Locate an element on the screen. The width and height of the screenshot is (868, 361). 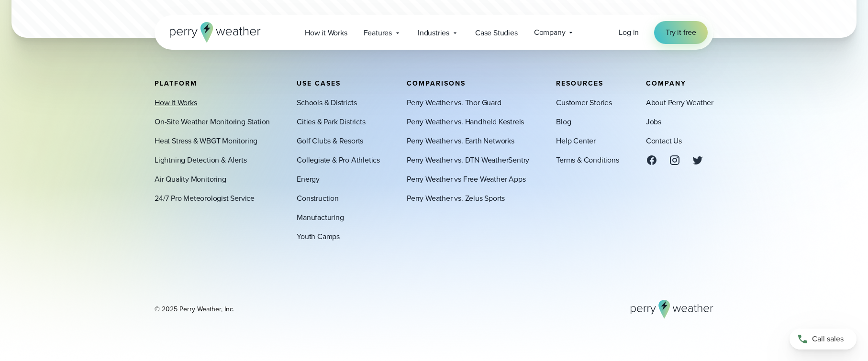
a: Perry Weather vs. Handheld Kestrels is located at coordinates (465, 122).